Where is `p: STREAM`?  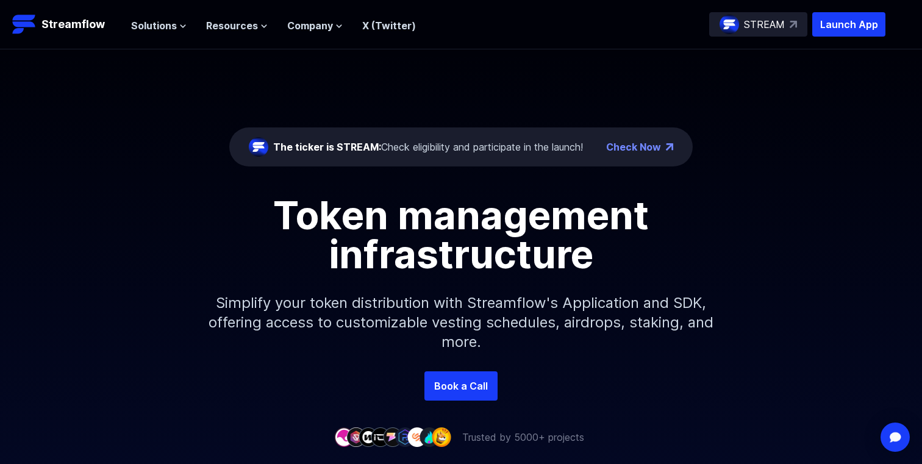 p: STREAM is located at coordinates (764, 24).